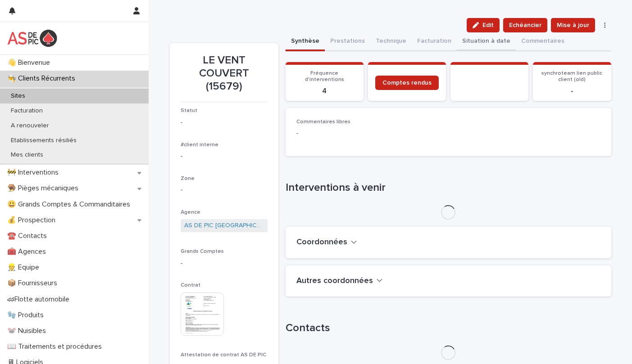 This screenshot has width=632, height=364. What do you see at coordinates (18, 96) in the screenshot?
I see `p: Sites` at bounding box center [18, 96].